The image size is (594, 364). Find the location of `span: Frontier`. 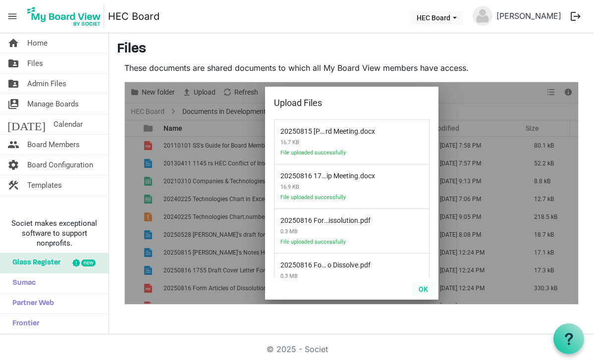

span: Frontier is located at coordinates (23, 324).